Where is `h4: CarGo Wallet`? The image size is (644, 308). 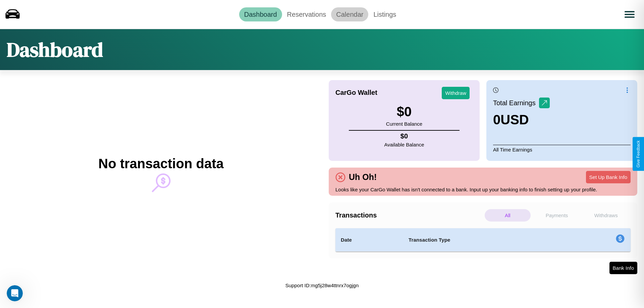
h4: CarGo Wallet is located at coordinates (356, 93).